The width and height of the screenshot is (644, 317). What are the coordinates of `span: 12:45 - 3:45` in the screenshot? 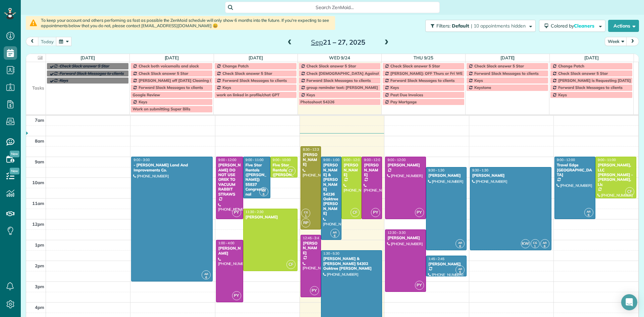 It's located at (312, 238).